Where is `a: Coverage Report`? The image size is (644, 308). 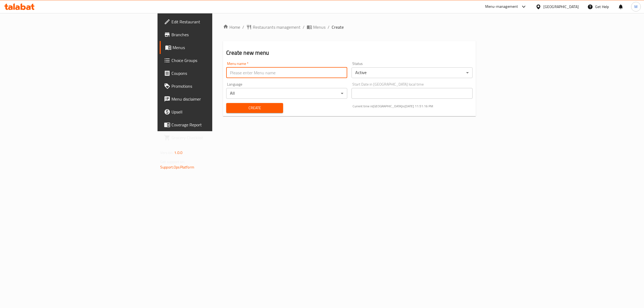
a: Coverage Report is located at coordinates (212, 125).